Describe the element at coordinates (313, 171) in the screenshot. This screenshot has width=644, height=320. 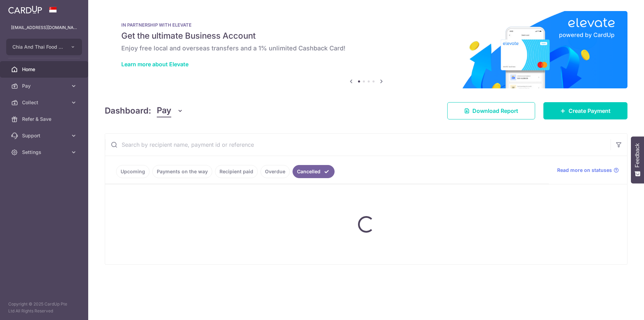
I see `a: Cancelled` at that location.